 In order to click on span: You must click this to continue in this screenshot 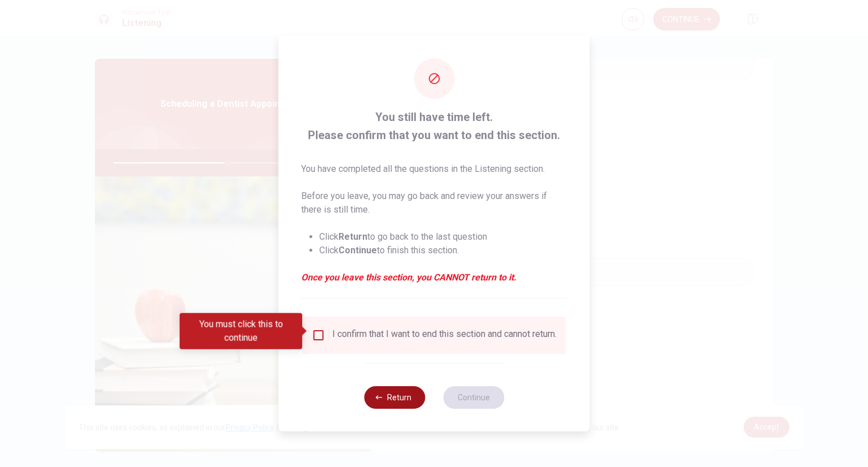, I will do `click(318, 335)`.